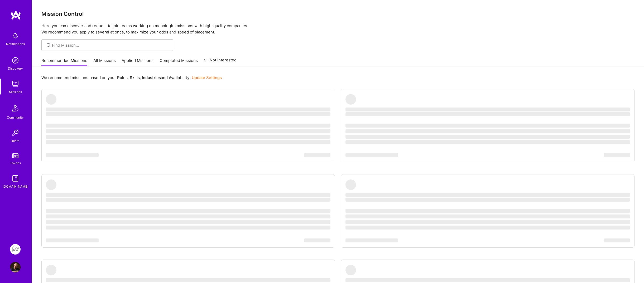 This screenshot has width=644, height=283. Describe the element at coordinates (15, 133) in the screenshot. I see `img: Invite` at that location.